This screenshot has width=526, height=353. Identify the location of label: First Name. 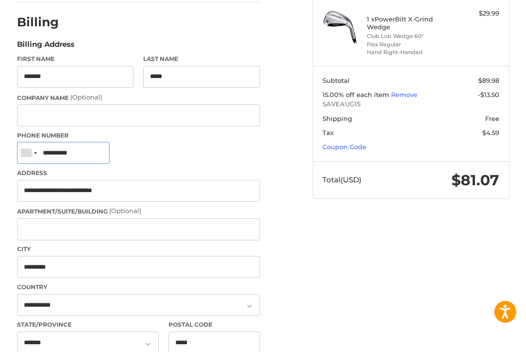
(76, 60).